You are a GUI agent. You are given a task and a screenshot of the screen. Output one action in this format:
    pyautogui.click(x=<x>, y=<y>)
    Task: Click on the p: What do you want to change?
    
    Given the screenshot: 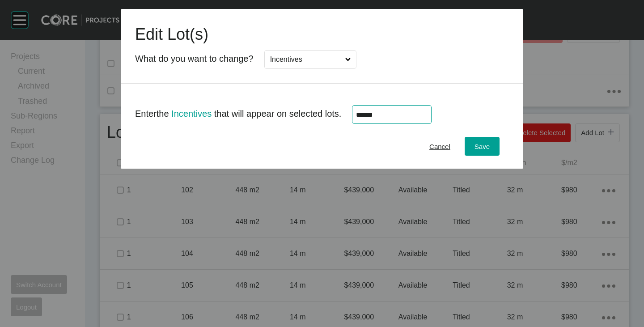 What is the action you would take?
    pyautogui.click(x=194, y=58)
    